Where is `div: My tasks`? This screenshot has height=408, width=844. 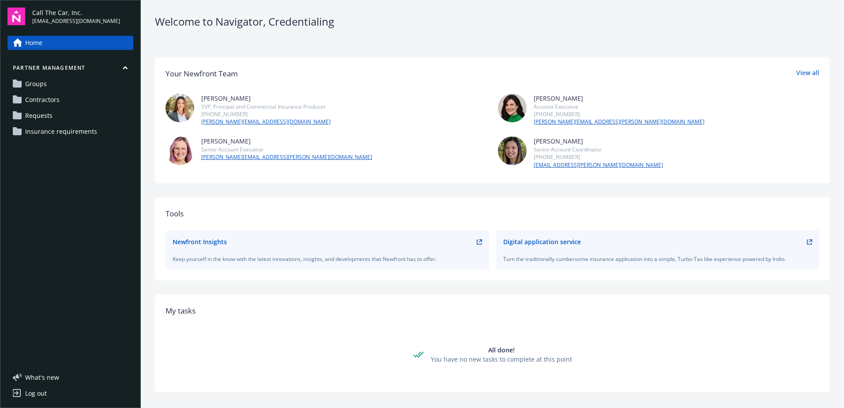 div: My tasks is located at coordinates (492, 311).